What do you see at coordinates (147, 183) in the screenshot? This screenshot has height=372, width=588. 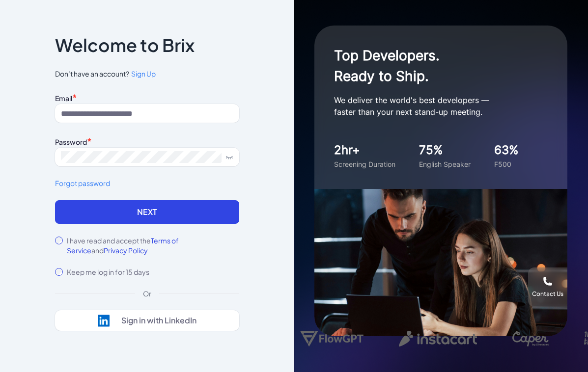 I see `a: Forgot password` at bounding box center [147, 183].